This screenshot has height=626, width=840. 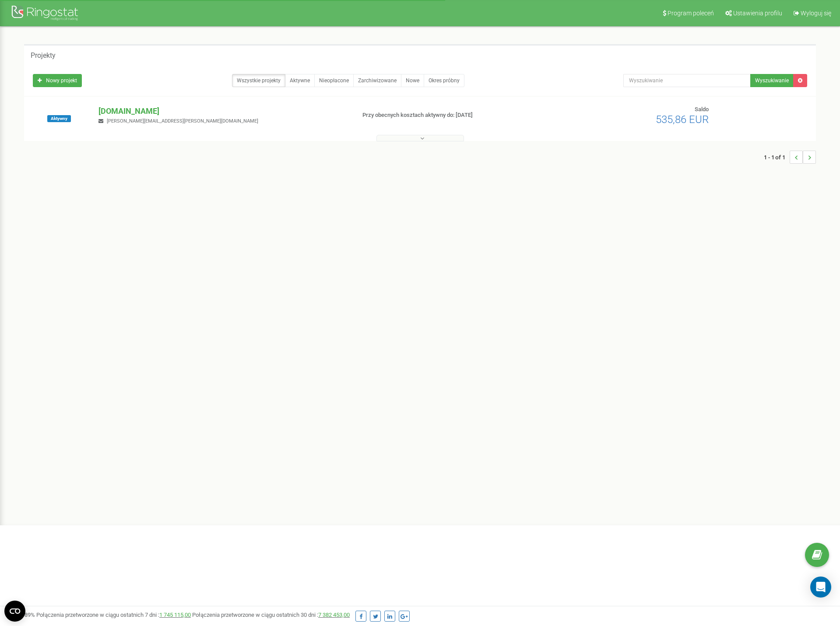 What do you see at coordinates (691, 13) in the screenshot?
I see `span: Program poleceń` at bounding box center [691, 13].